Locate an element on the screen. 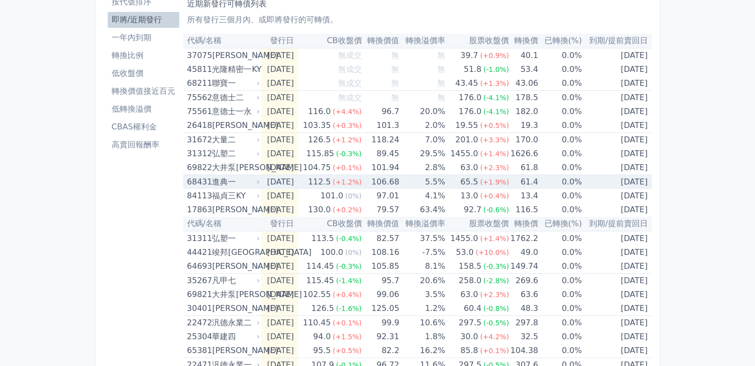 The width and height of the screenshot is (755, 366). td: 101.94 is located at coordinates (380, 168).